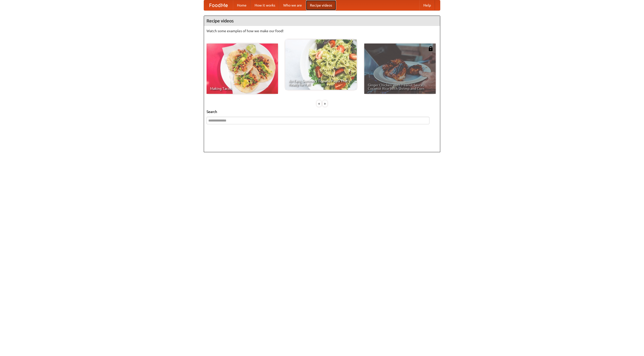 The image size is (644, 356). Describe the element at coordinates (321, 64) in the screenshot. I see `a: An Easy, Summery Tomato Pasta That's Ready for Fall` at that location.